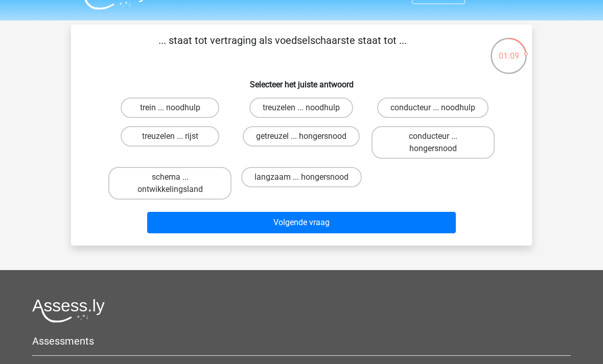 Image resolution: width=603 pixels, height=364 pixels. Describe the element at coordinates (68, 310) in the screenshot. I see `img: Assessly logo` at that location.